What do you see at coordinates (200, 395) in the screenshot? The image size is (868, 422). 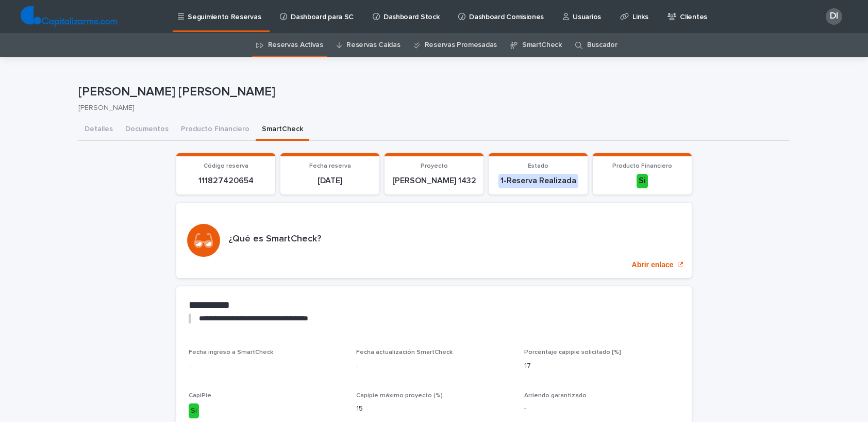 I see `span: CapiPie` at bounding box center [200, 395].